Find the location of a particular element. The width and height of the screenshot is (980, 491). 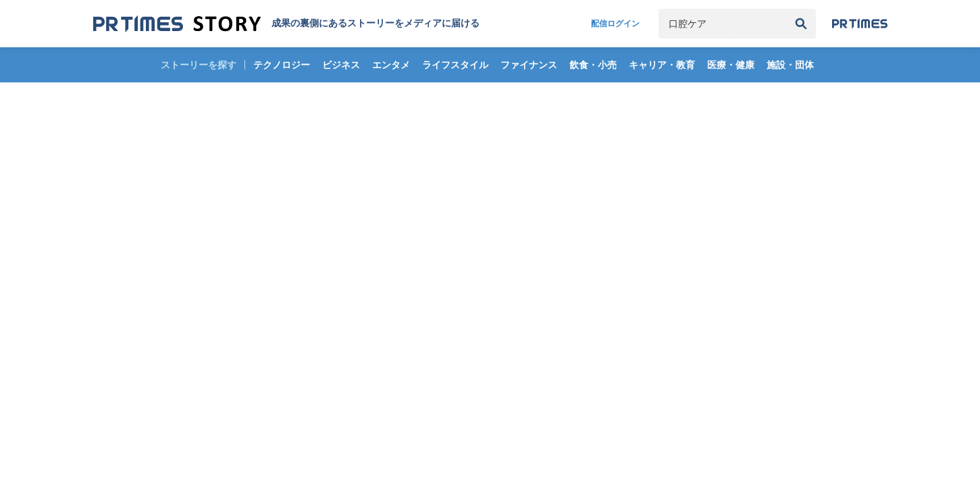

a: テクノロジー is located at coordinates (282, 65).